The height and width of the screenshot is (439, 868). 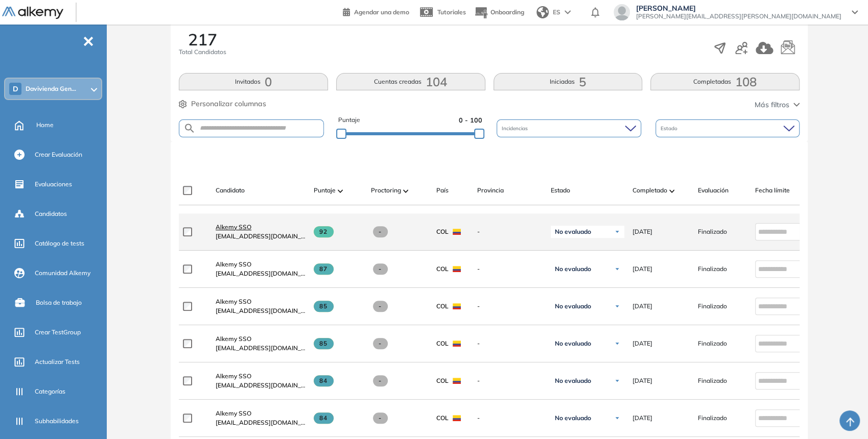 I want to click on button: Iniciadas5, so click(x=568, y=82).